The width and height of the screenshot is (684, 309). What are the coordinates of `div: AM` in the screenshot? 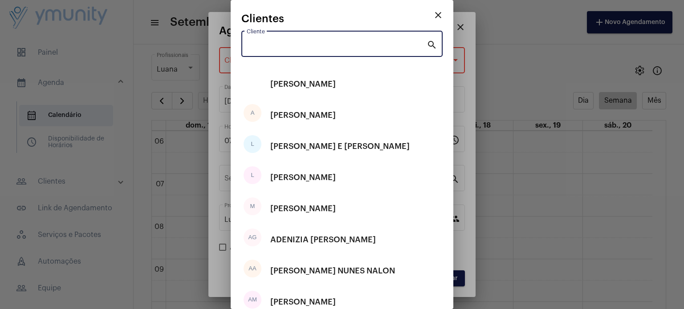 It's located at (252, 300).